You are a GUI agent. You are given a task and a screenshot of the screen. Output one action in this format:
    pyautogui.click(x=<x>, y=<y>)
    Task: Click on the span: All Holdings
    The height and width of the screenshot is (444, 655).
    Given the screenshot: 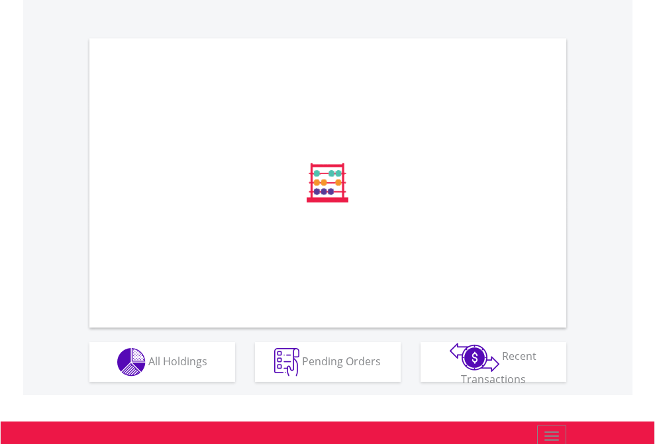 What is the action you would take?
    pyautogui.click(x=178, y=361)
    